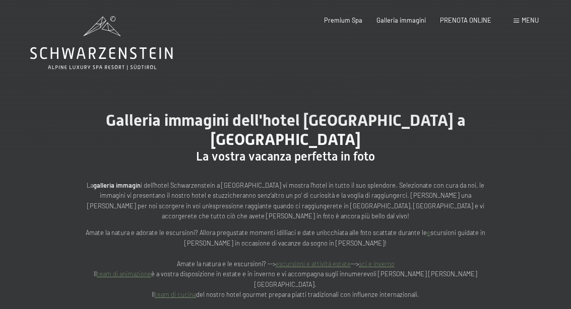 The image size is (571, 309). I want to click on a: e, so click(428, 233).